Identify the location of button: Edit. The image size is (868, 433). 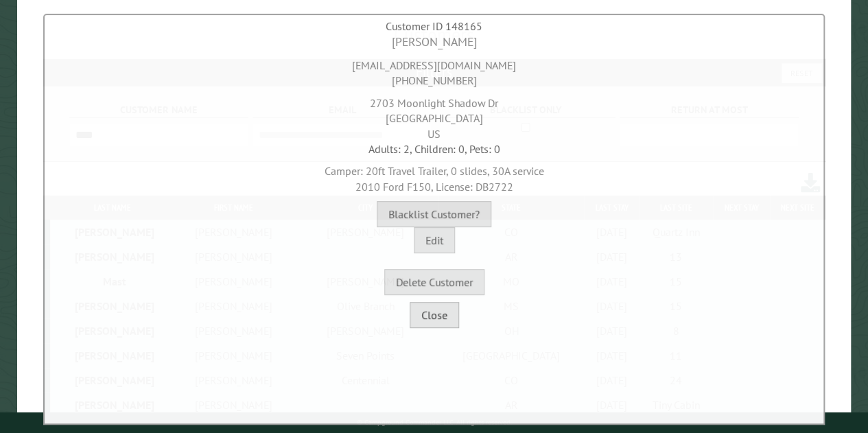
(434, 240).